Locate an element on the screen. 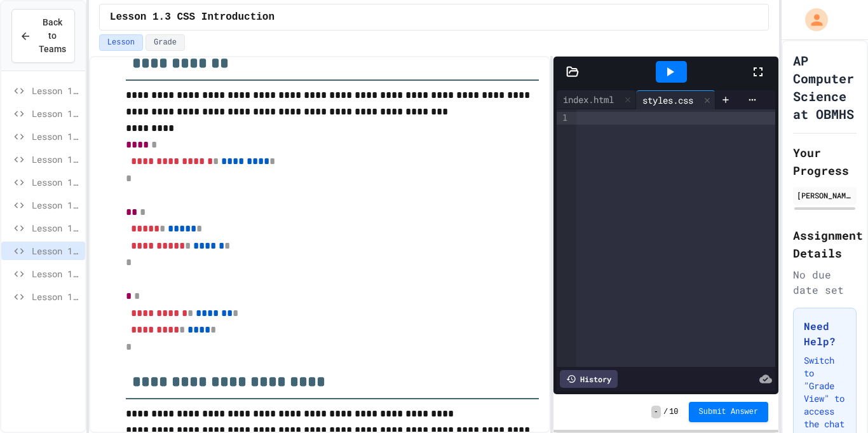 The image size is (868, 433). h2: Assignment Details is located at coordinates (825, 244).